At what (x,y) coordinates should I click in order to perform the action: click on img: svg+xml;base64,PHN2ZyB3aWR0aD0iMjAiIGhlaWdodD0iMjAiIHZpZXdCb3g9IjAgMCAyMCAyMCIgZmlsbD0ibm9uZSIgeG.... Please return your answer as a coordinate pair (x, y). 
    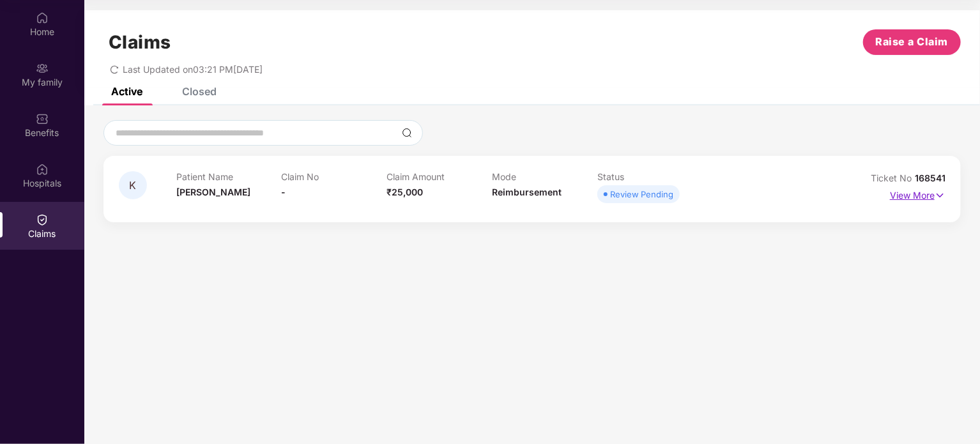
    Looking at the image, I should click on (42, 68).